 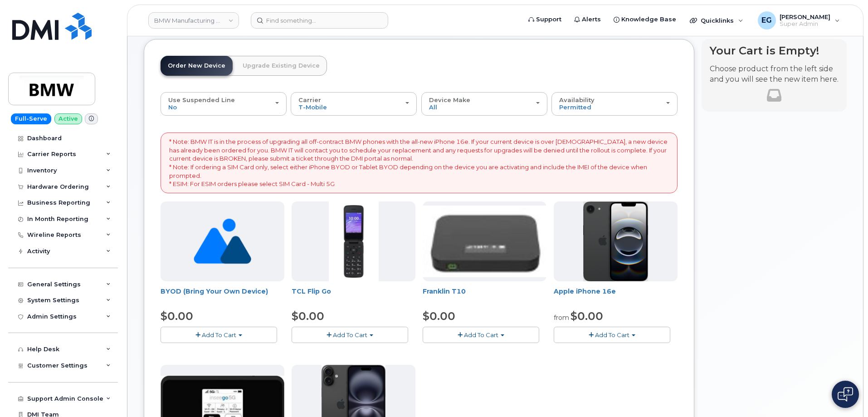 I want to click on div: TCL Flip Go, so click(x=353, y=296).